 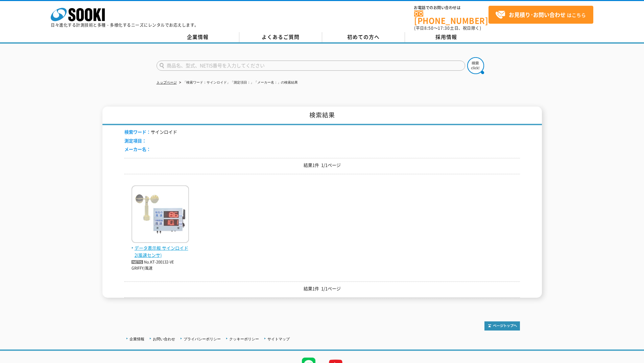 I want to click on img: トップページへ, so click(x=502, y=326).